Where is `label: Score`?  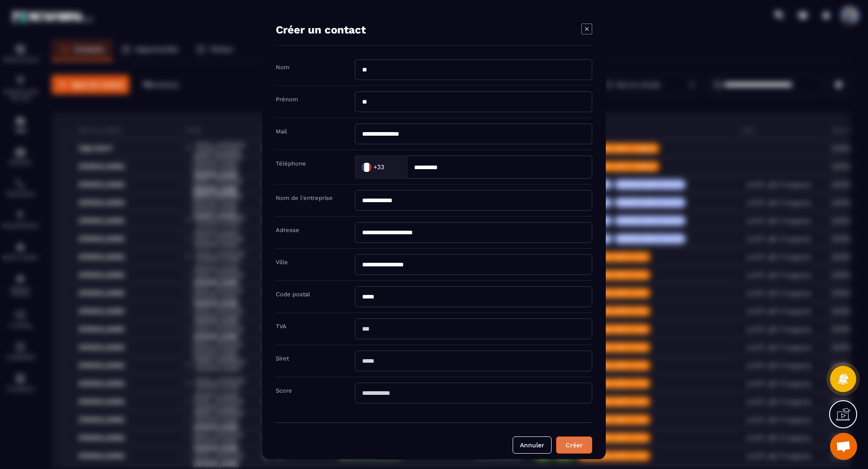 label: Score is located at coordinates (284, 390).